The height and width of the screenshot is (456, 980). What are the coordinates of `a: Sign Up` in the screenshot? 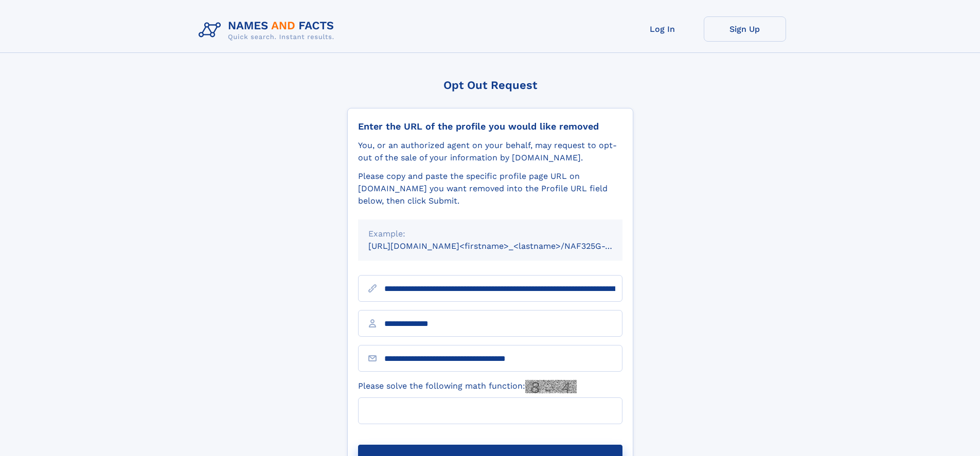 It's located at (745, 29).